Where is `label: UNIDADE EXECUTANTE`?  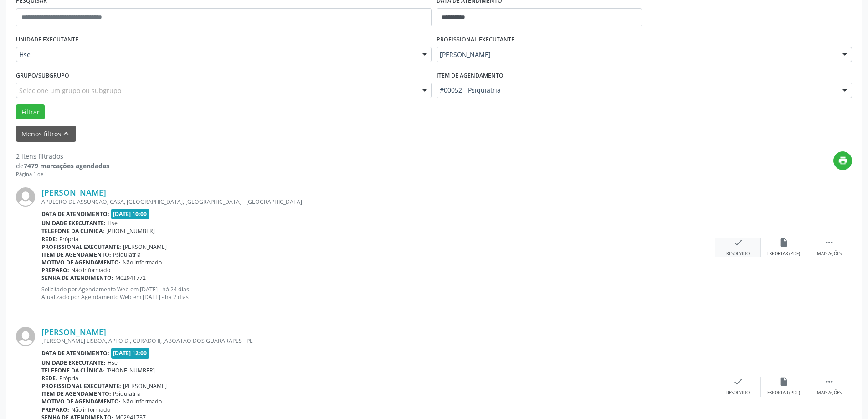 label: UNIDADE EXECUTANTE is located at coordinates (47, 40).